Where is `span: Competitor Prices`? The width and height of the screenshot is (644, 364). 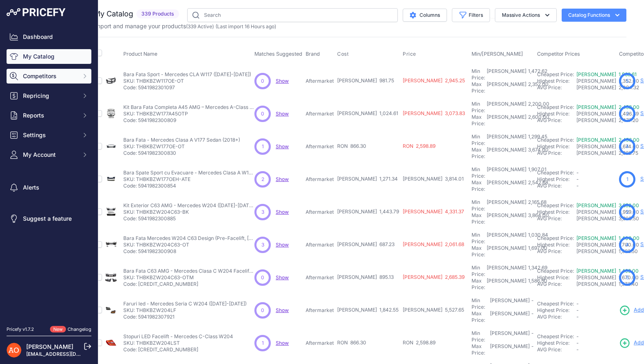
span: Competitor Prices is located at coordinates (558, 54).